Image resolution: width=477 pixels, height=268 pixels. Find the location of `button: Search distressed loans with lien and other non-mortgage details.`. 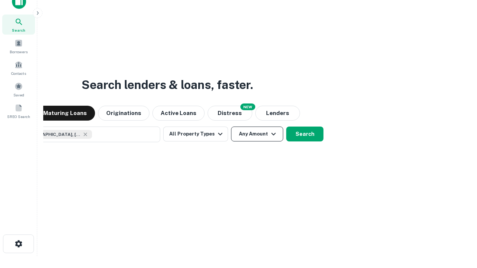

button: Search distressed loans with lien and other non-mortgage details. is located at coordinates (230, 113).